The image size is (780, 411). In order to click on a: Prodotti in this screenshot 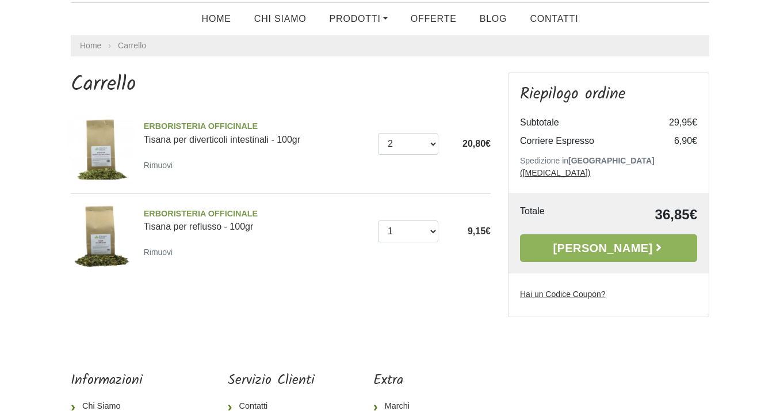, I will do `click(358, 19)`.